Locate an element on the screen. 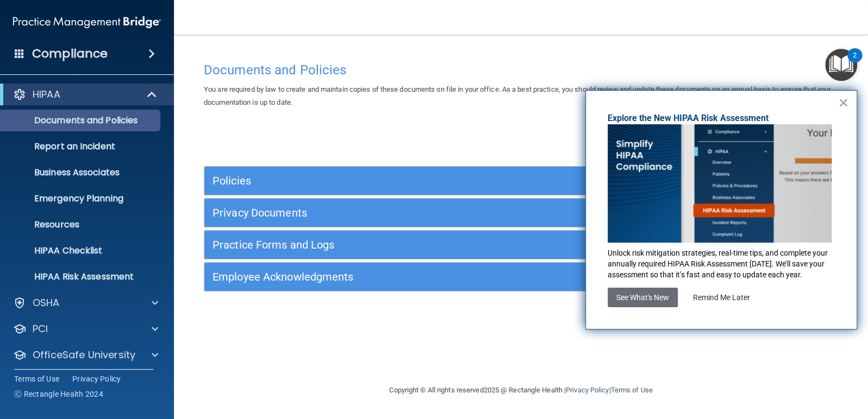 This screenshot has width=868, height=419. p: Unlock risk mitigation strategies, real-time tips, and complete your annually required HIPAA Risk... is located at coordinates (721, 264).